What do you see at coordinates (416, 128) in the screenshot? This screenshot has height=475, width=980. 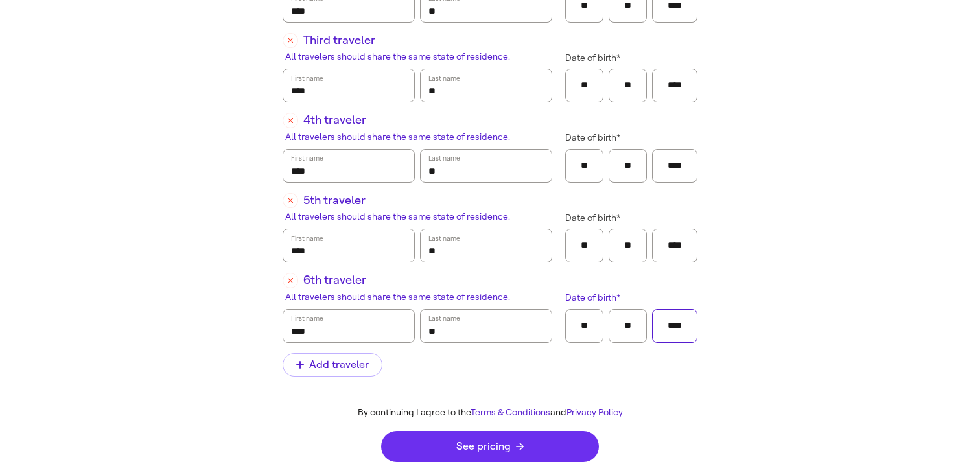 I see `span: 4th traveler` at bounding box center [416, 128].